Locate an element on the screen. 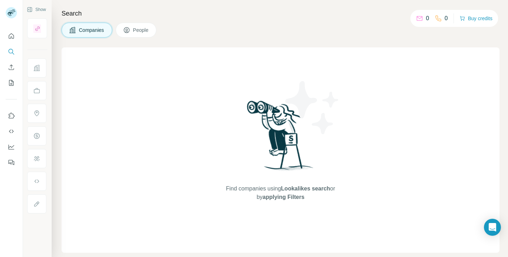 This screenshot has height=257, width=508. button: My lists is located at coordinates (11, 83).